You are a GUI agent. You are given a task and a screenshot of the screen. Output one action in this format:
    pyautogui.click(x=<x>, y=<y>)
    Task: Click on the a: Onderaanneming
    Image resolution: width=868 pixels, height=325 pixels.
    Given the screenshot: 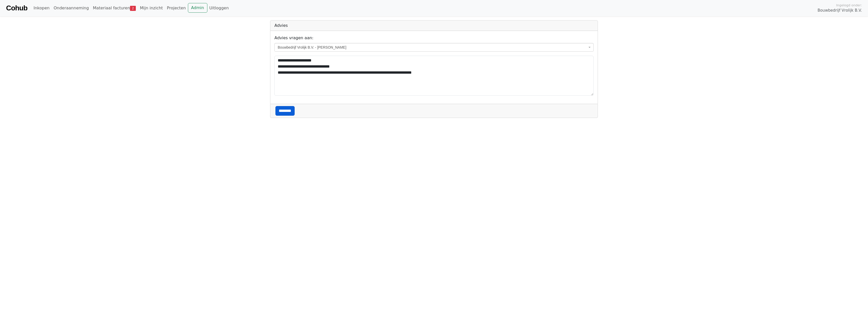 What is the action you would take?
    pyautogui.click(x=71, y=8)
    